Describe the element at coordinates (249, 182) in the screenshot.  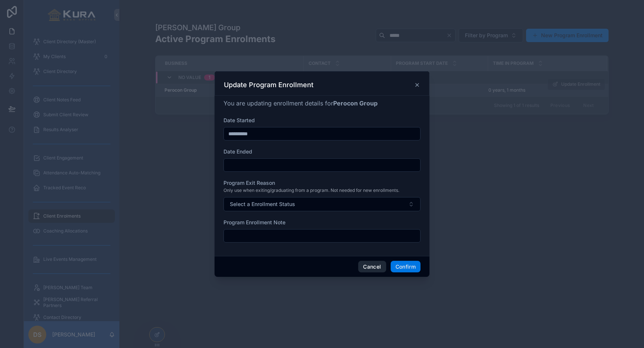
I see `span: Program Exit Reason` at that location.